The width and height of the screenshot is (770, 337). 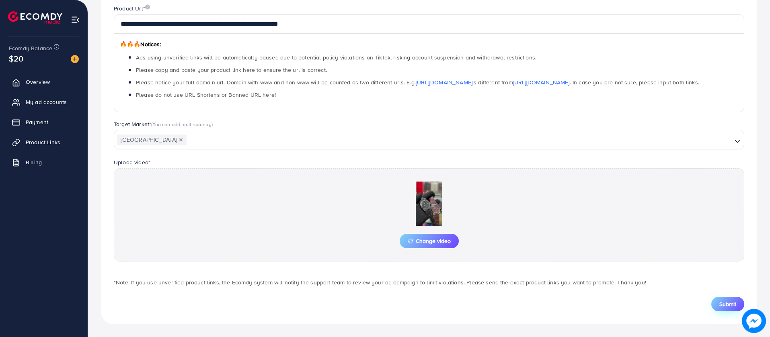 What do you see at coordinates (44, 162) in the screenshot?
I see `a: Billing` at bounding box center [44, 162].